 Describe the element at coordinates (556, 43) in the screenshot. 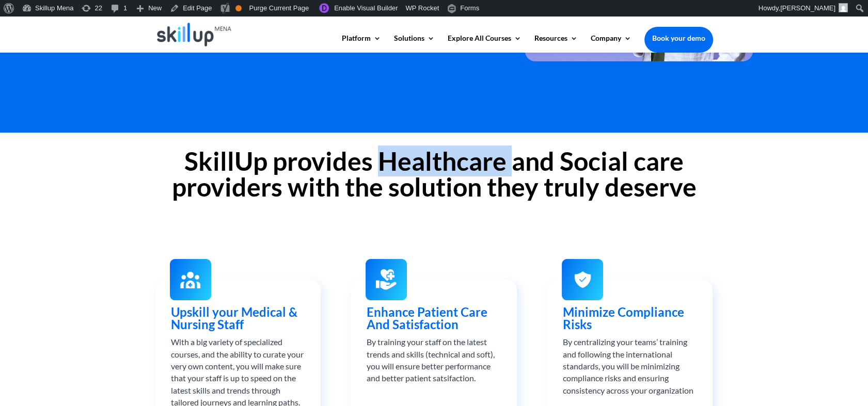

I see `a: Resources` at that location.